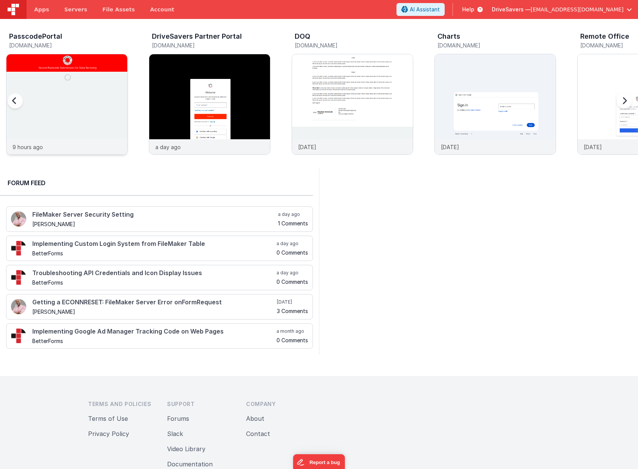 The width and height of the screenshot is (638, 469). I want to click on h4: Implementing Custom Login System from FileMaker Table, so click(153, 244).